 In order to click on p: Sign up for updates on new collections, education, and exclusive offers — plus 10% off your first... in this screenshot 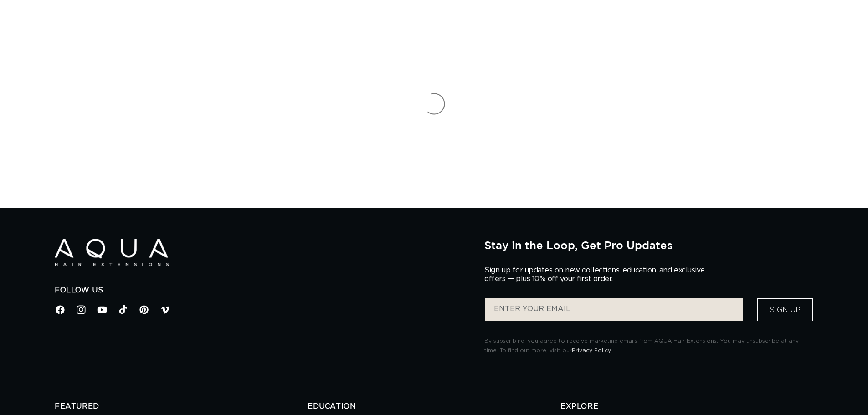, I will do `click(598, 275)`.